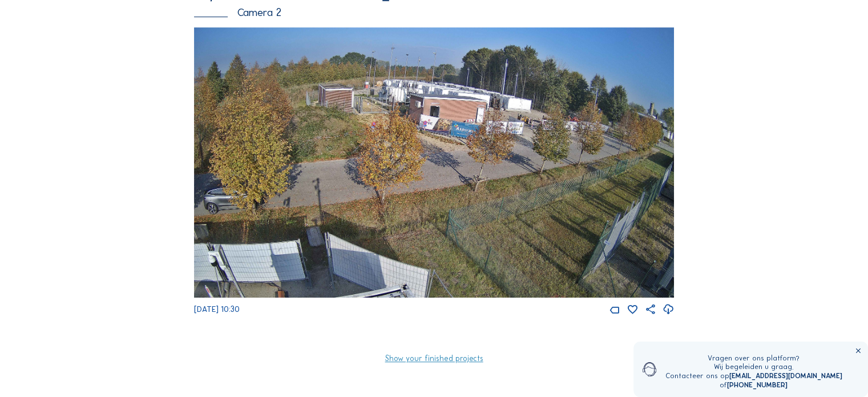 This screenshot has width=868, height=397. What do you see at coordinates (434, 162) in the screenshot?
I see `img: Image` at bounding box center [434, 162].